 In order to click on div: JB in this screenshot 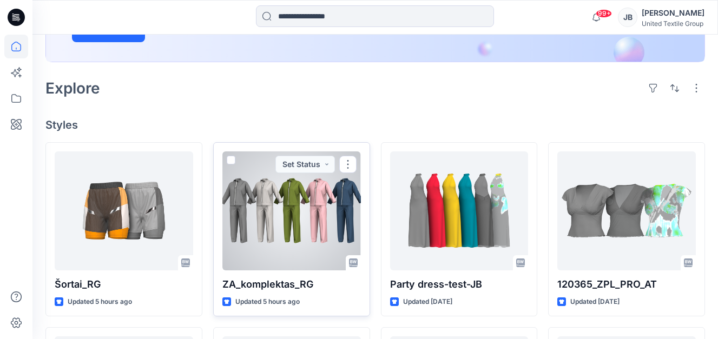, I will do `click(628, 17)`.